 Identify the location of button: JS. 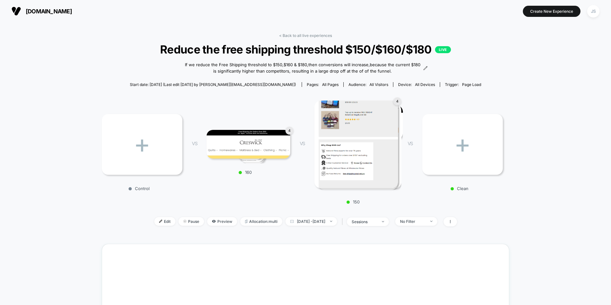
(594, 11).